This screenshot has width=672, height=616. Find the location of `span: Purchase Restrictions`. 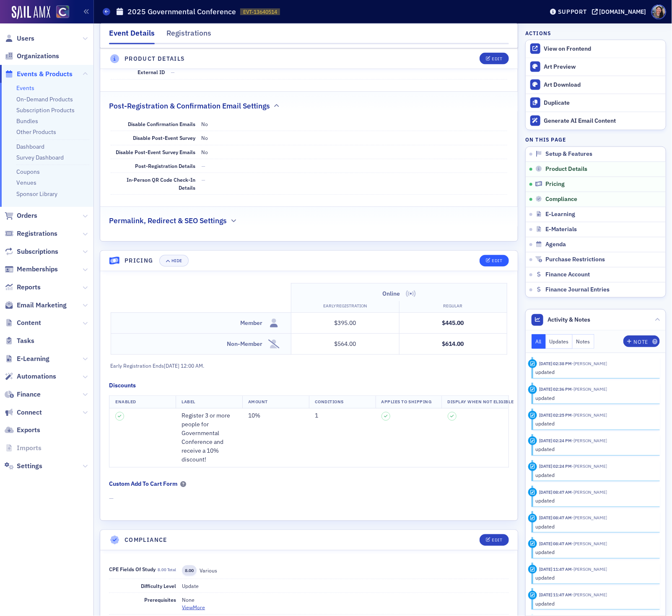

span: Purchase Restrictions is located at coordinates (575, 260).